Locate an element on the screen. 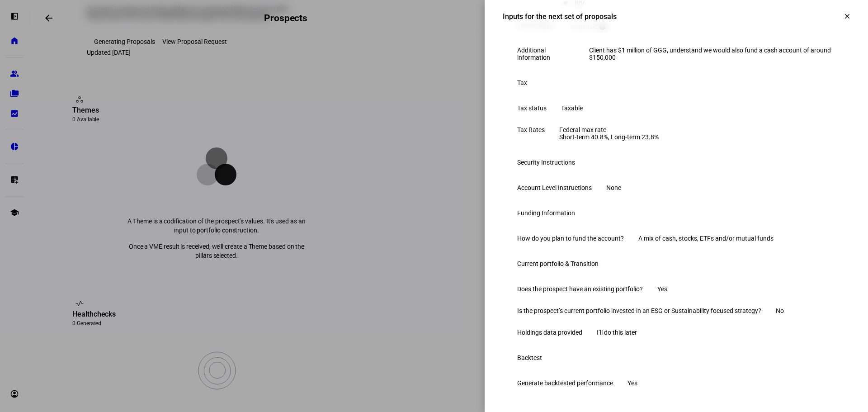  div: Account Level Instructions is located at coordinates (554, 188).